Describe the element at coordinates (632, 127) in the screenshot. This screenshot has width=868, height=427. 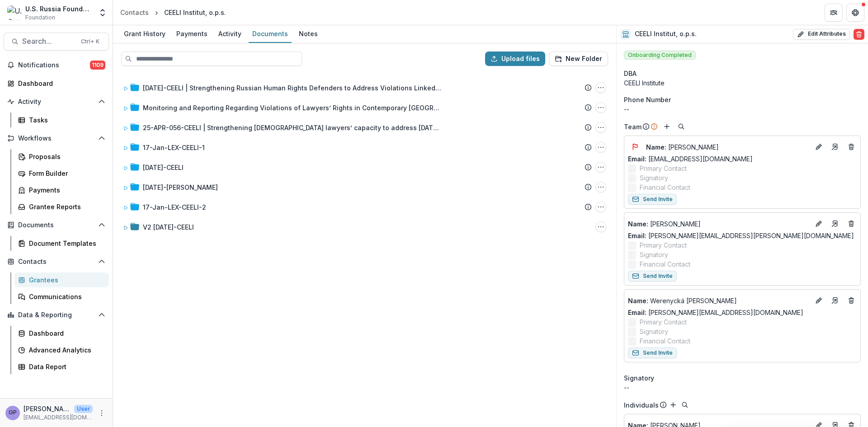
I see `p: Team` at that location.